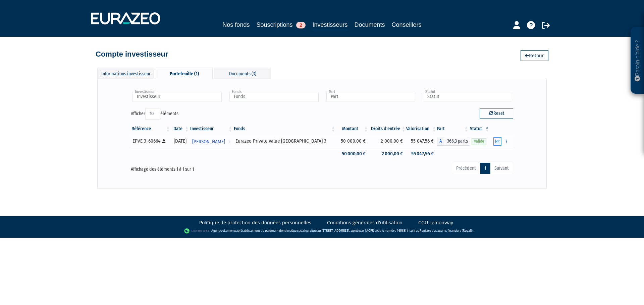  I want to click on i: Voir l'investisseur, so click(229, 142).